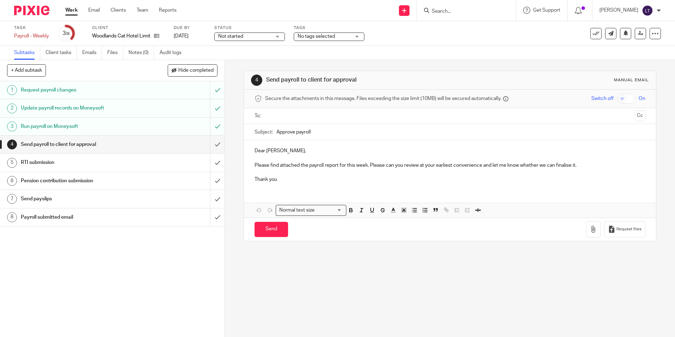  Describe the element at coordinates (626, 34) in the screenshot. I see `button: Snooze task` at that location.